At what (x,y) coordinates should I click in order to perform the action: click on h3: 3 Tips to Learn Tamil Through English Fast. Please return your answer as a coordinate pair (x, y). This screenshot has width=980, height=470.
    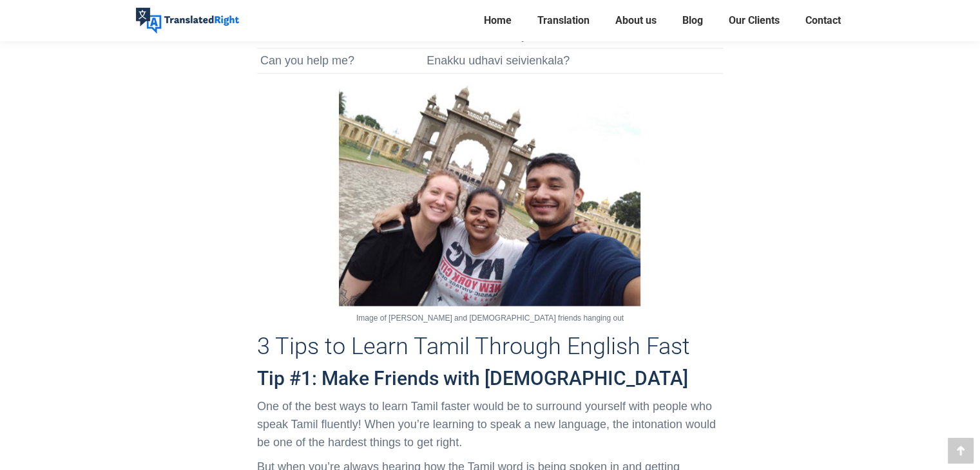
    Looking at the image, I should click on (490, 346).